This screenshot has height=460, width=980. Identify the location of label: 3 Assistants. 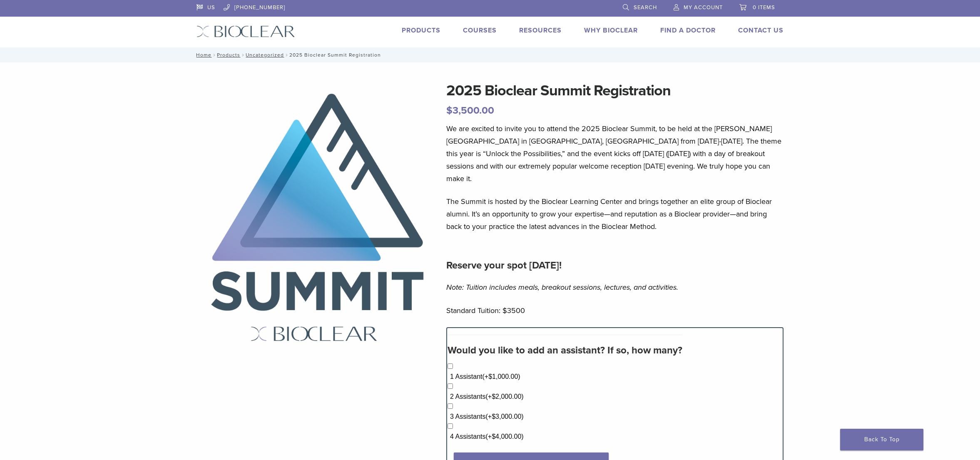
(566, 417).